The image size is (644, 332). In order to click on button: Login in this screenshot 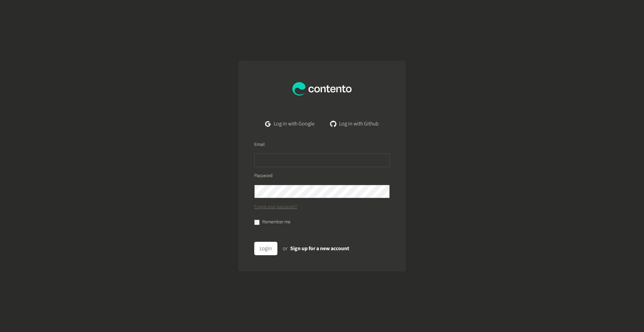, I will do `click(266, 249)`.